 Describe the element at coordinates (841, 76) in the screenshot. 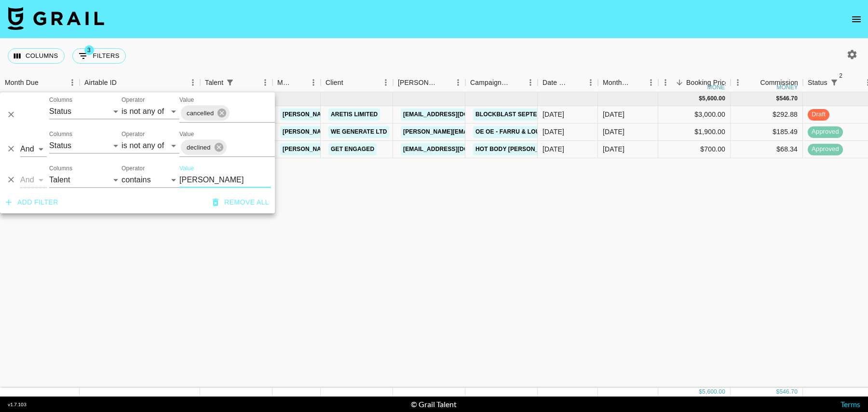

I see `span: 2` at that location.